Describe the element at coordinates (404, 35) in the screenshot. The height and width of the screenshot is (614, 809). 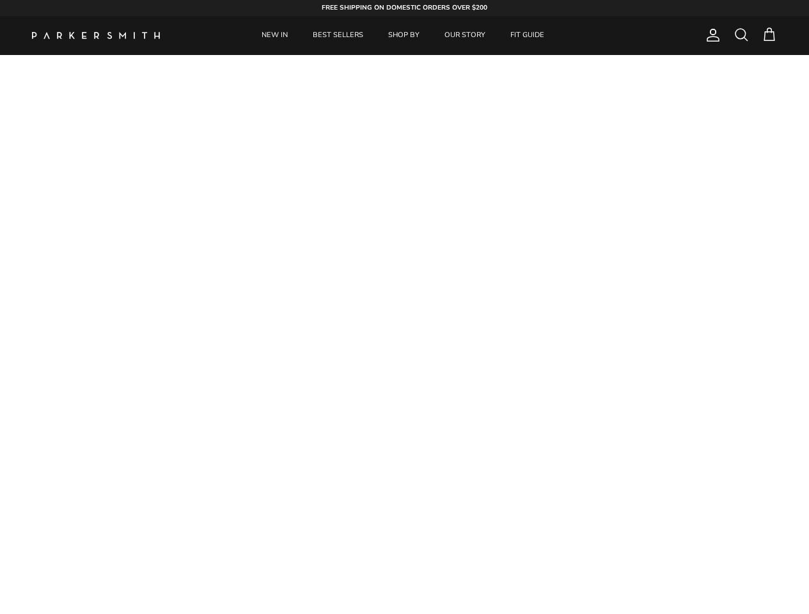
I see `a: SHOP BY` at that location.